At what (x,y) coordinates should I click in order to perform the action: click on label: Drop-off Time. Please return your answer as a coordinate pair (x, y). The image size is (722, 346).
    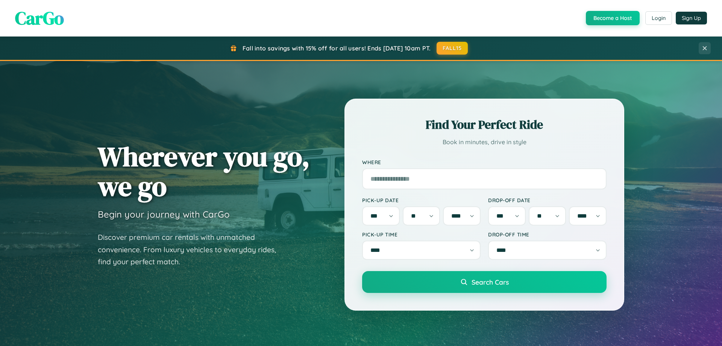
    Looking at the image, I should click on (547, 234).